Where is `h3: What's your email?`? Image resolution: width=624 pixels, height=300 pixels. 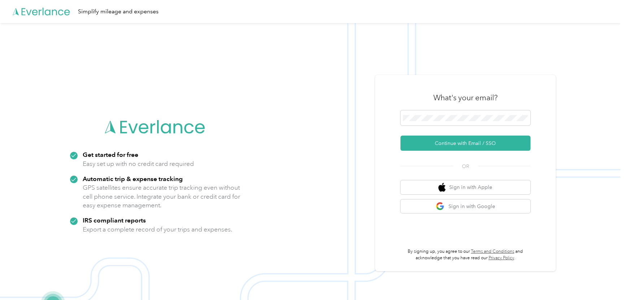
h3: What's your email? is located at coordinates (465, 98).